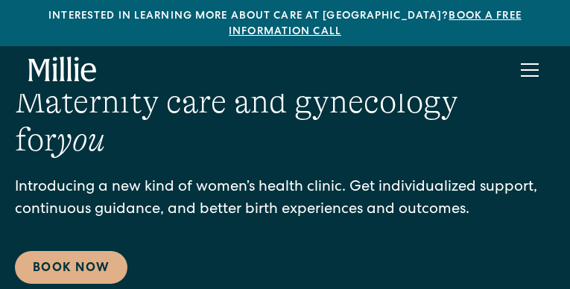 This screenshot has height=289, width=570. What do you see at coordinates (285, 199) in the screenshot?
I see `p: Introducing a new kind of women’s health clinic. Get individualized support, continuous guidance,...` at bounding box center [285, 199].